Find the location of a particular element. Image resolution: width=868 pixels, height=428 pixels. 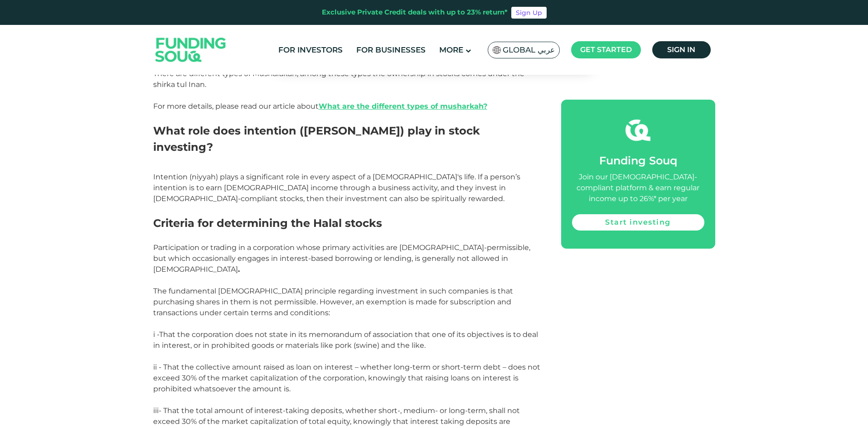

span: There are different types of Musharakah, among these types the ownership in stocks comes under th... is located at coordinates (338, 90).